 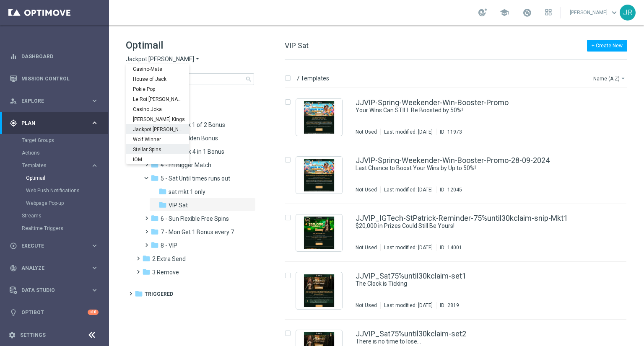 What do you see at coordinates (194, 219) in the screenshot?
I see `span: 6 - Sun Flexible Free Spins` at bounding box center [194, 219].